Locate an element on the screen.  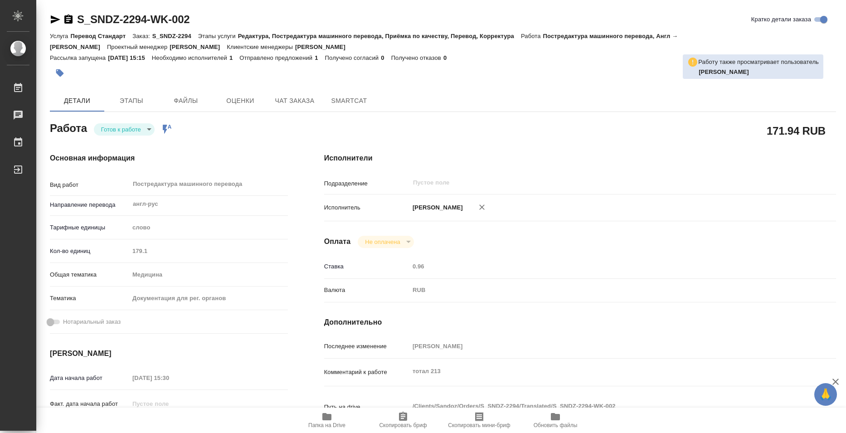
button: Папка на Drive is located at coordinates (327, 420).